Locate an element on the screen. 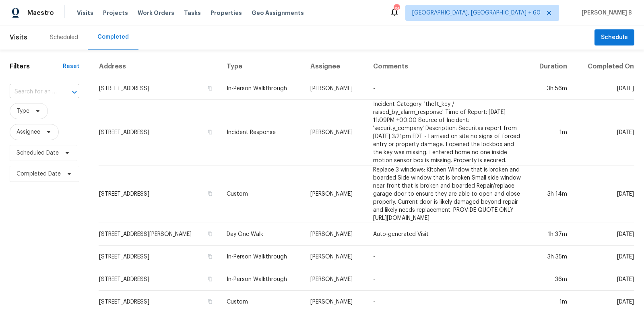 The width and height of the screenshot is (644, 310). span: Completed Date is located at coordinates (39, 174).